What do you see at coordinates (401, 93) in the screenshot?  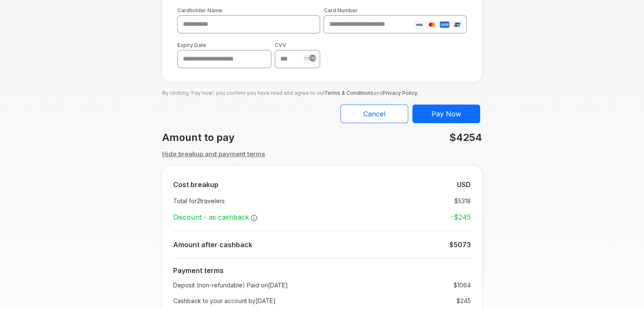 I see `a: Privacy Policy.` at bounding box center [401, 93].